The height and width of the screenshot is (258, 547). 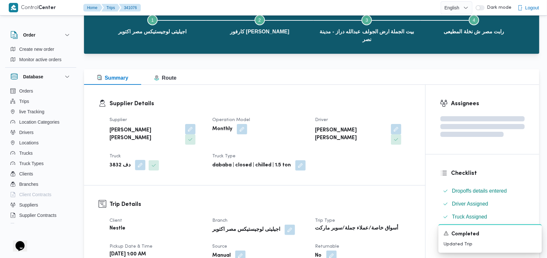 What do you see at coordinates (27, 225) in the screenshot?
I see `span: Devices` at bounding box center [27, 225].